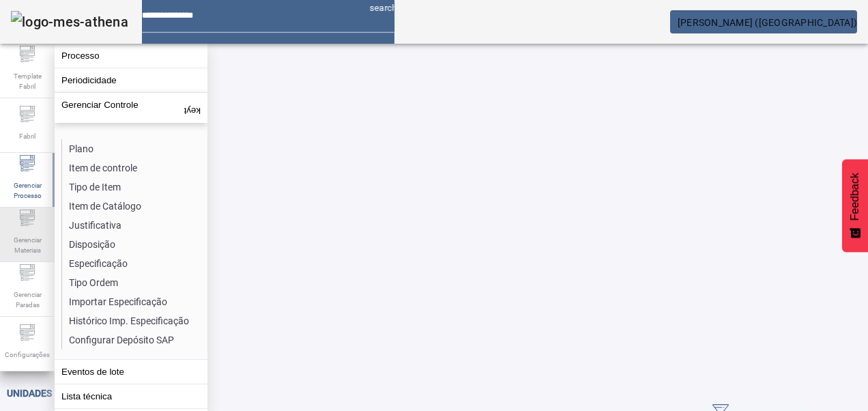 The height and width of the screenshot is (411, 868). What do you see at coordinates (131, 55) in the screenshot?
I see `button: Processo` at bounding box center [131, 55].